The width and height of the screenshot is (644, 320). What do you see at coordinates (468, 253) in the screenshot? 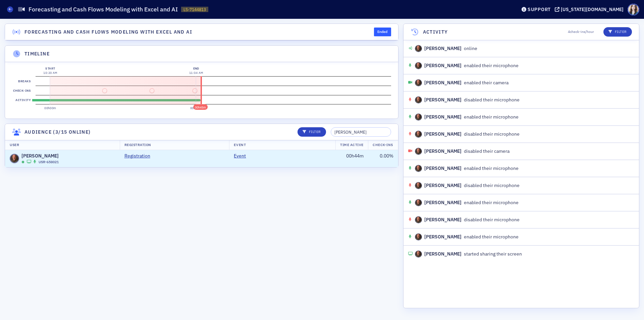
I see `div: started sharing their screen` at bounding box center [468, 253].